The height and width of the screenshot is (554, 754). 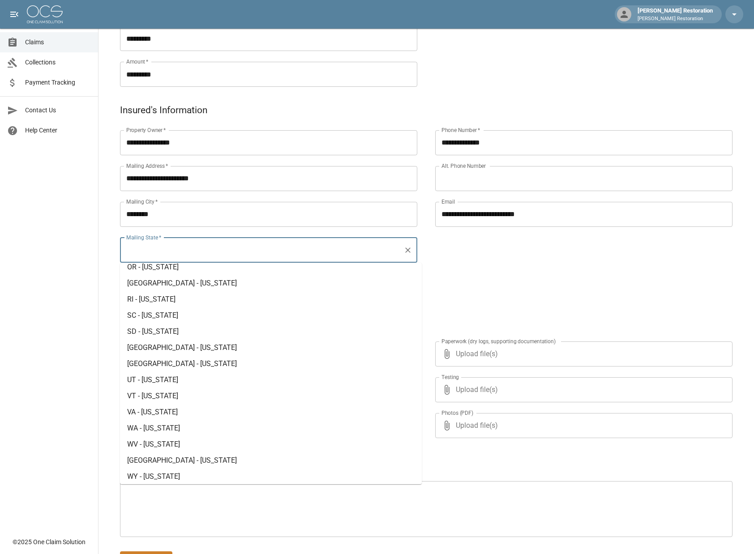 What do you see at coordinates (58, 82) in the screenshot?
I see `span: Payment Tracking` at bounding box center [58, 82].